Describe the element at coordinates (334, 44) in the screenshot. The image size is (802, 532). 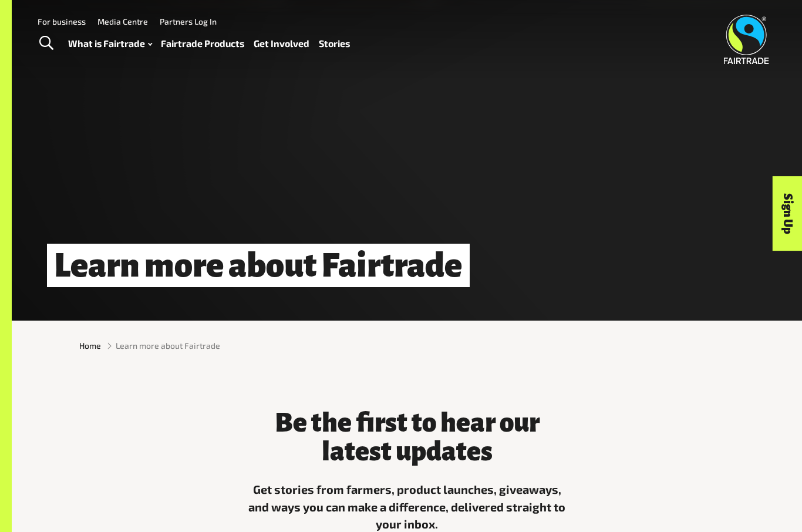
I see `a: Stories` at that location.